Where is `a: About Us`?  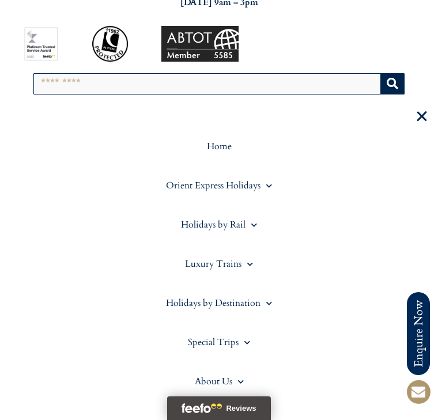
a: About Us is located at coordinates (219, 382).